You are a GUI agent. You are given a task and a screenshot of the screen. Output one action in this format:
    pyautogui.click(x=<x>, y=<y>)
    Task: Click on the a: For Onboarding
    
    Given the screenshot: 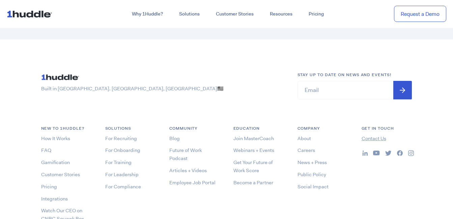 What is the action you would take?
    pyautogui.click(x=123, y=150)
    